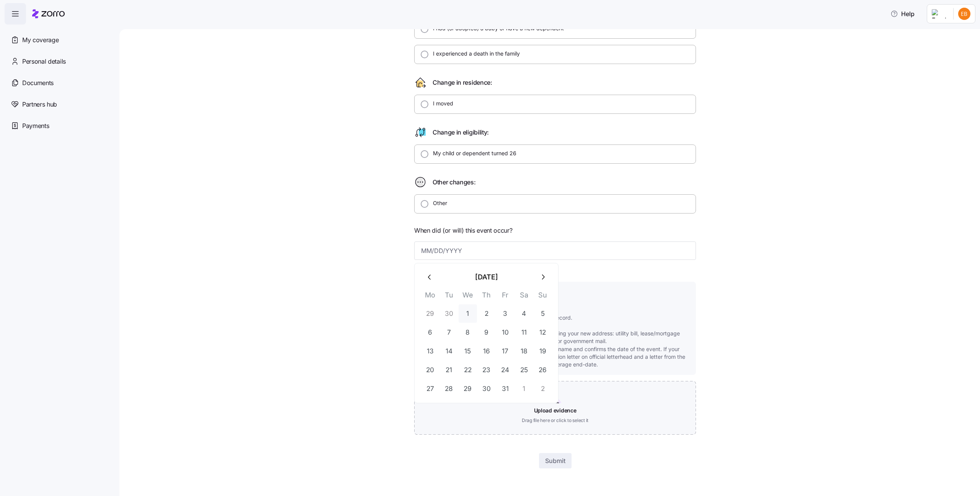 Image resolution: width=980 pixels, height=496 pixels. What do you see at coordinates (430, 296) in the screenshot?
I see `th: Mo` at bounding box center [430, 296].